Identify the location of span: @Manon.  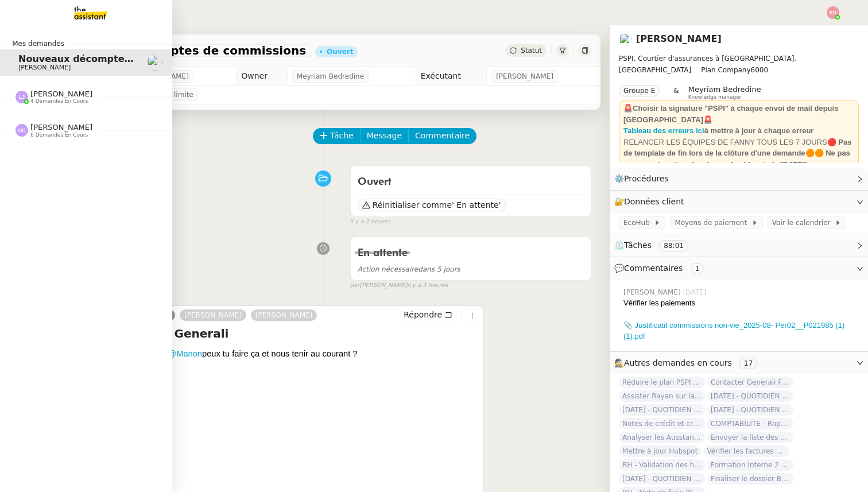
(185, 353).